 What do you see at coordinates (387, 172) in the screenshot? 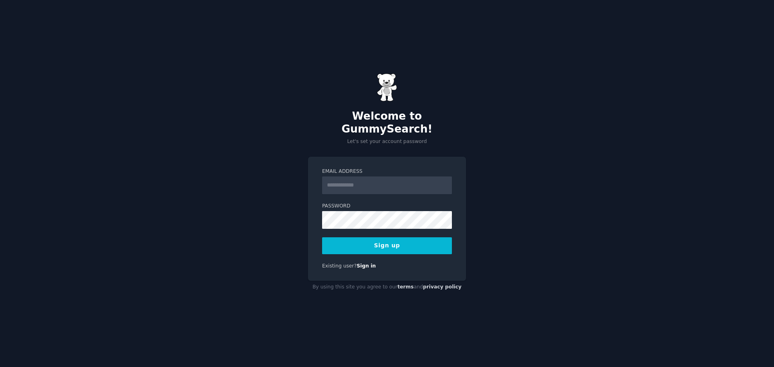
I see `label: Email Address` at bounding box center [387, 172].